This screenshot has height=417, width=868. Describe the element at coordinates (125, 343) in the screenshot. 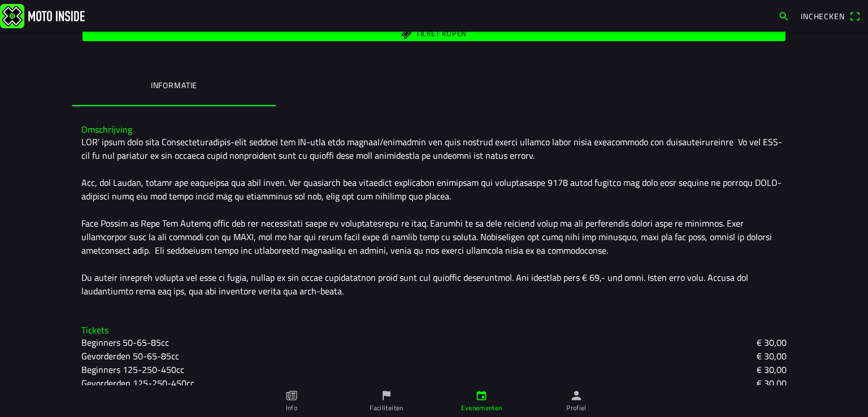

I see `ion-text: Beginners 50-65-85cc` at that location.